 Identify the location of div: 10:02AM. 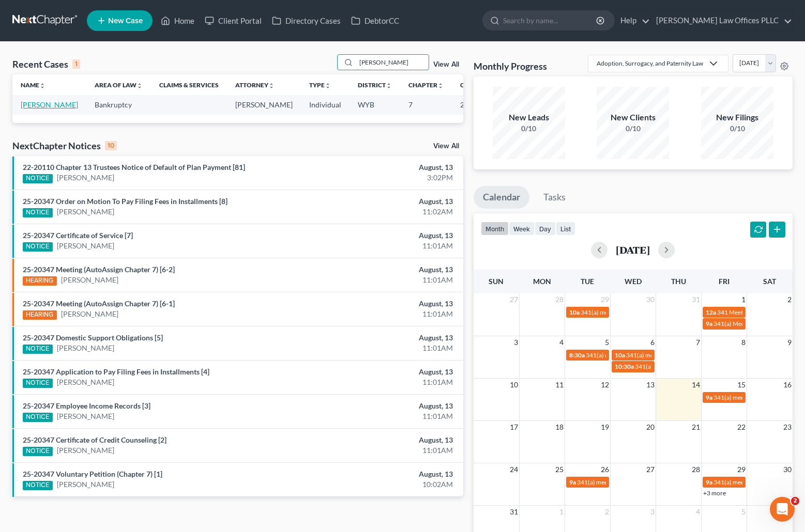
(385, 485).